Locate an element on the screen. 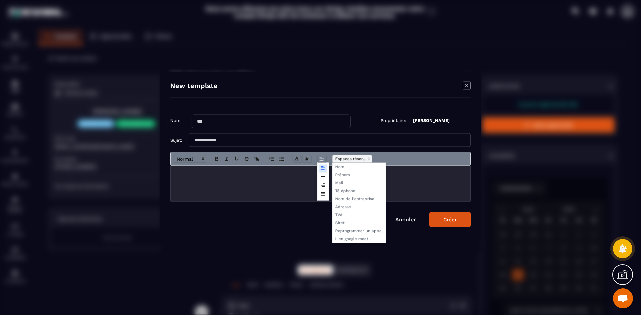 The width and height of the screenshot is (641, 315). a: Annuler is located at coordinates (405, 219).